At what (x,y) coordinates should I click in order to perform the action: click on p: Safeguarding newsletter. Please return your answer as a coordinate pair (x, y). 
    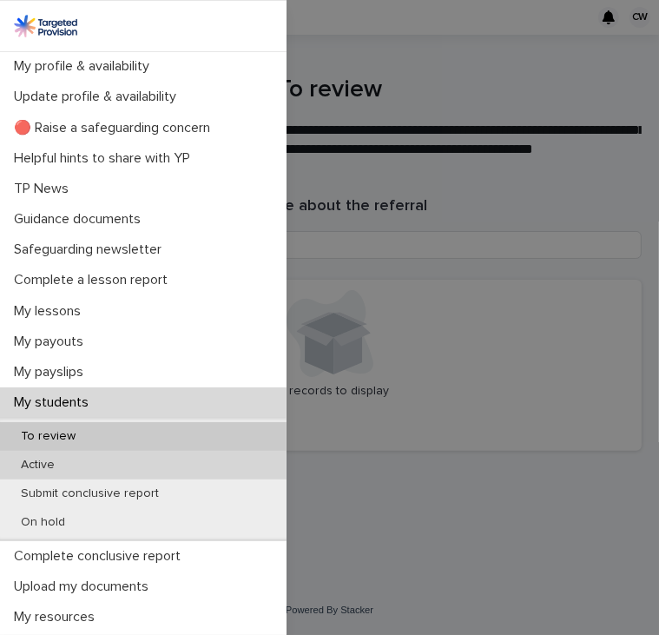
    Looking at the image, I should click on (91, 249).